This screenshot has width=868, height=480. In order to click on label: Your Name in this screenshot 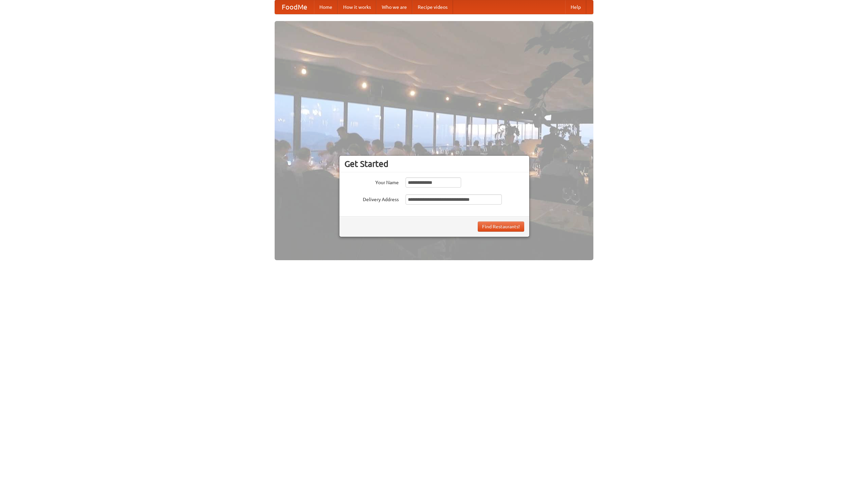, I will do `click(371, 182)`.